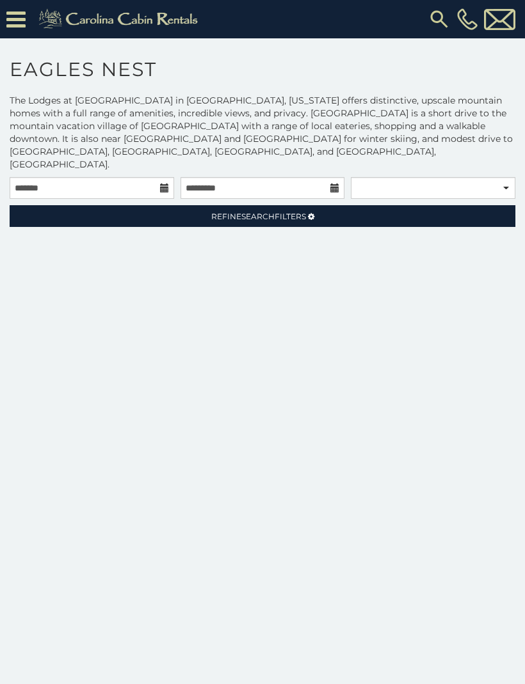  I want to click on span: Refine Filters, so click(258, 216).